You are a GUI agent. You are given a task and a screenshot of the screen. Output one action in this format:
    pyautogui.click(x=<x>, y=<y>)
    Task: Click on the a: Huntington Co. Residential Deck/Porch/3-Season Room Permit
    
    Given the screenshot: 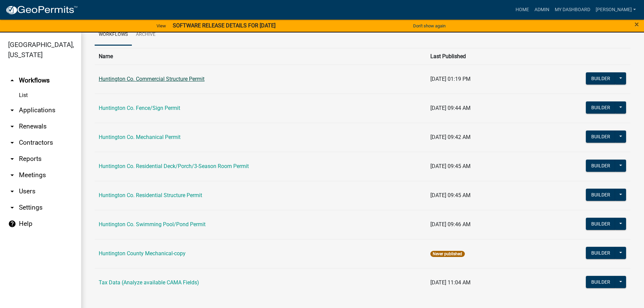 What is the action you would take?
    pyautogui.click(x=174, y=166)
    